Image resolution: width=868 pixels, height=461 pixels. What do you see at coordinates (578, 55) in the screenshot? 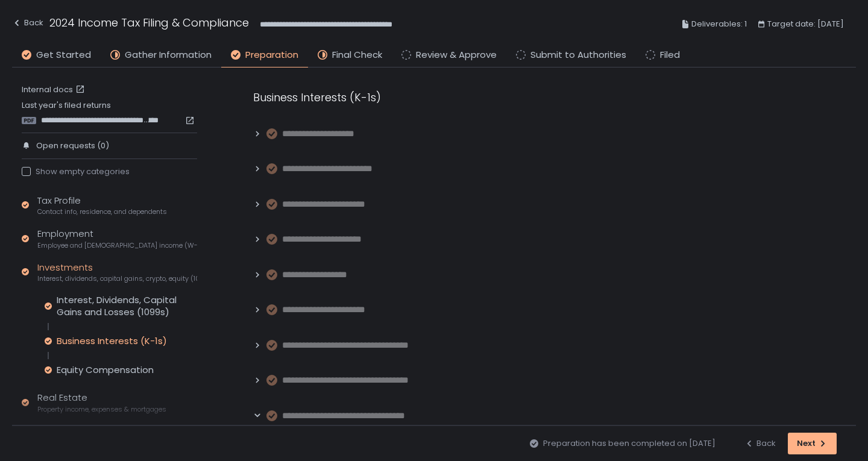
I see `span: Submit to Authorities` at bounding box center [578, 55].